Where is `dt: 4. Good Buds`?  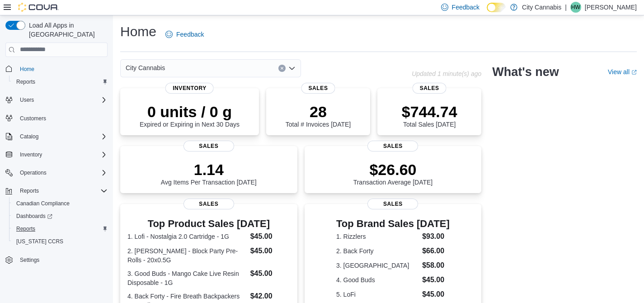 dt: 4. Good Buds is located at coordinates (378, 280).